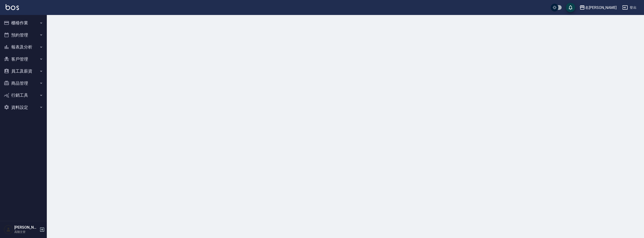 This screenshot has height=238, width=644. Describe the element at coordinates (23, 95) in the screenshot. I see `button: 行銷工具` at that location.